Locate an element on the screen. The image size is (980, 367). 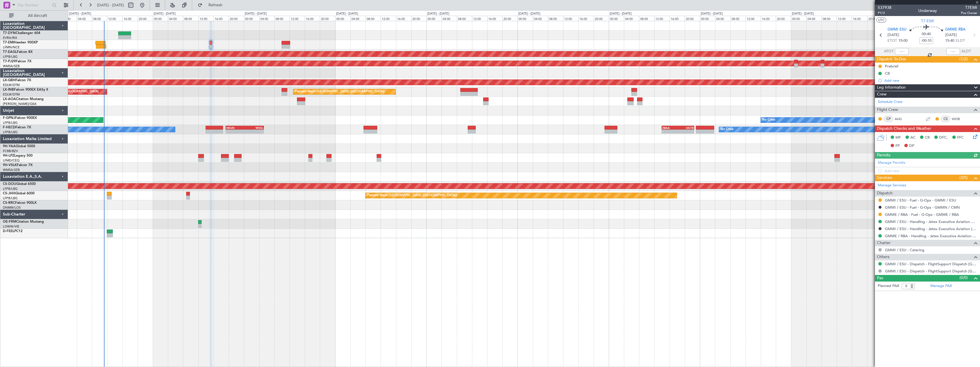
span: (3/5) is located at coordinates (964, 178).